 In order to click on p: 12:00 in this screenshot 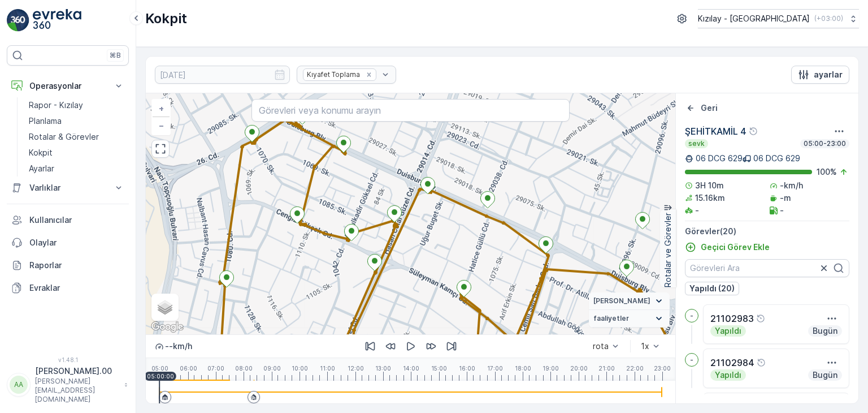, I will do `click(356, 368)`.